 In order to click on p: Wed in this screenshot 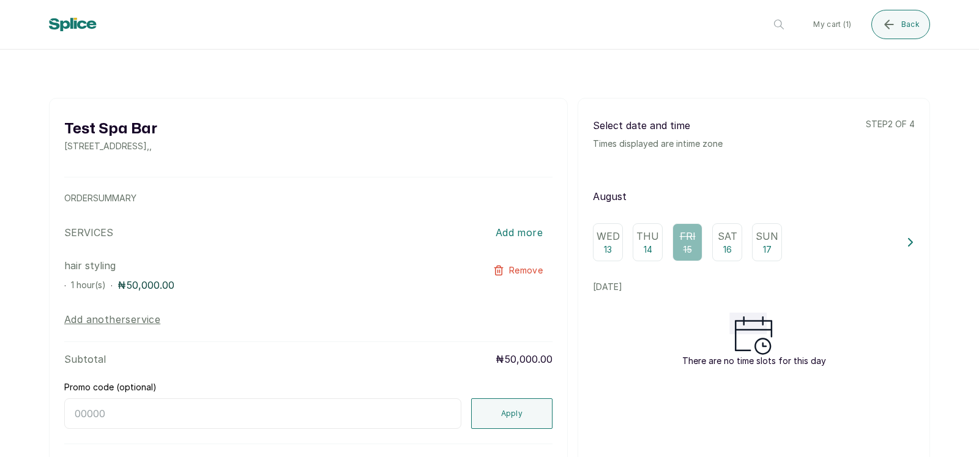, I will do `click(608, 236)`.